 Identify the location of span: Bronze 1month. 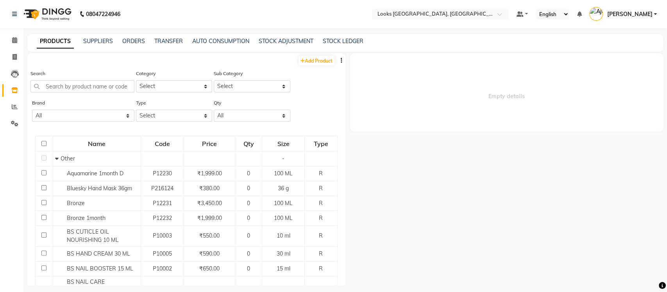
(86, 218).